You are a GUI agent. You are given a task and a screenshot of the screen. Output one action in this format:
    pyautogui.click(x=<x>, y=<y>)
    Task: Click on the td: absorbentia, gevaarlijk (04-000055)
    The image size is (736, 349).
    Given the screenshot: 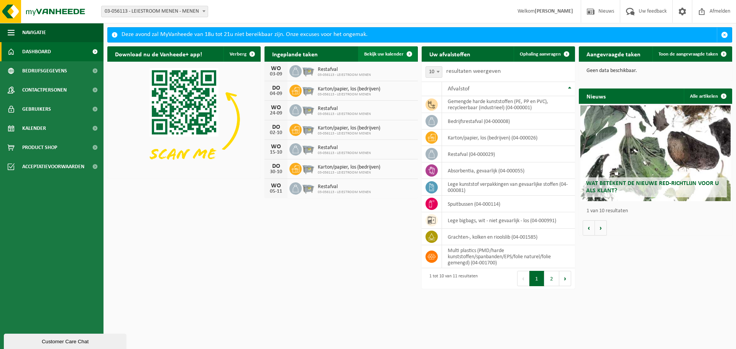 What is the action you would take?
    pyautogui.click(x=508, y=171)
    